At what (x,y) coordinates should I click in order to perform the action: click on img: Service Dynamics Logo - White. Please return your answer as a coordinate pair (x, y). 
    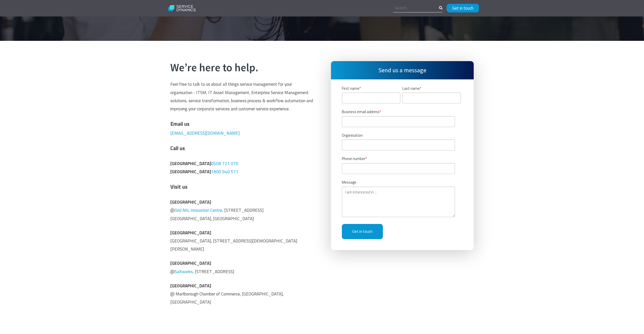
    Looking at the image, I should click on (182, 9).